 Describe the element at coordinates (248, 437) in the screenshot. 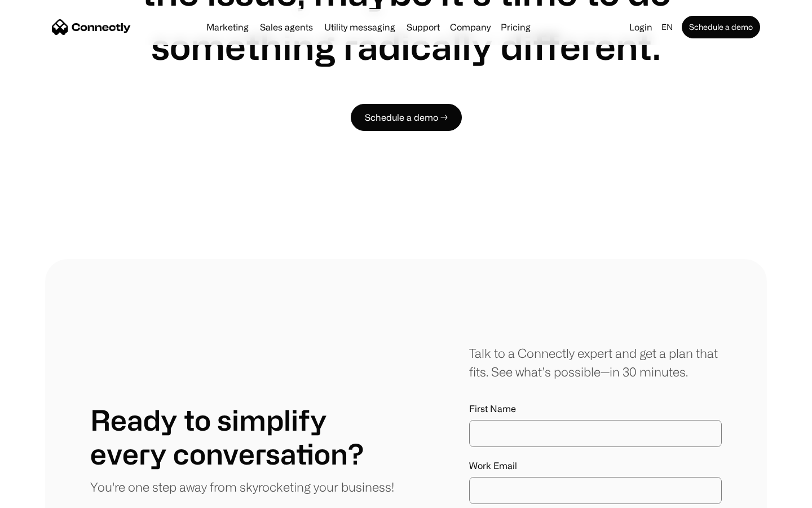

I see `h1: Ready to simplify every conversation?` at that location.